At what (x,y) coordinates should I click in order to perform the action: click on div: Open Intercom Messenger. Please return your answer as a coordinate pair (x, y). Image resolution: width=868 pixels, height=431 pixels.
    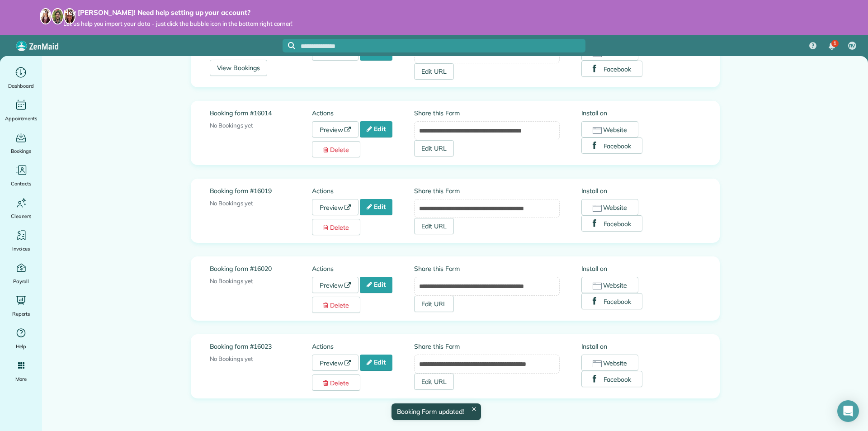
    Looking at the image, I should click on (849, 411).